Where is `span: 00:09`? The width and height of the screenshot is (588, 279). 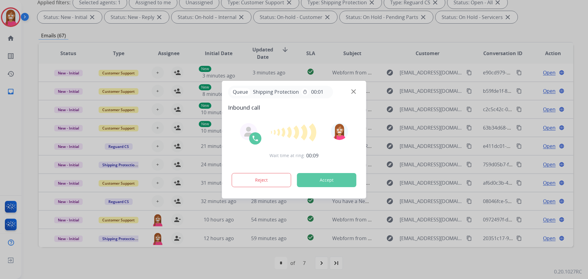 span: 00:09 is located at coordinates (312, 156).